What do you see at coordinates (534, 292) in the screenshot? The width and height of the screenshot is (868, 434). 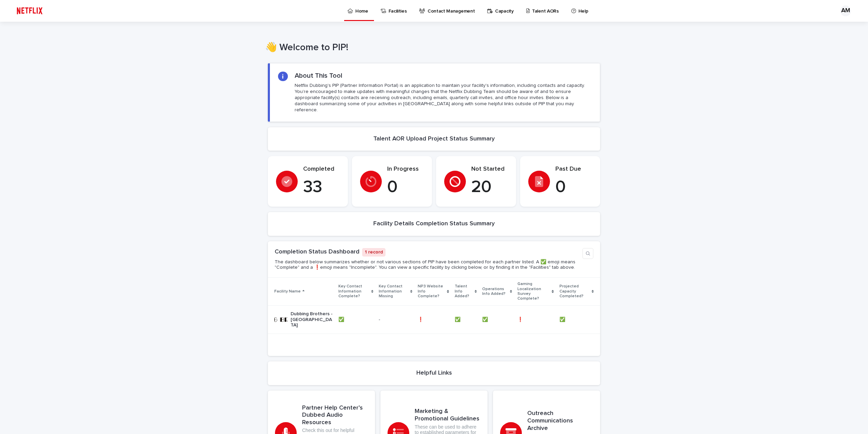 I see `p: Gaming Localization Survey Complete?` at bounding box center [534, 292].